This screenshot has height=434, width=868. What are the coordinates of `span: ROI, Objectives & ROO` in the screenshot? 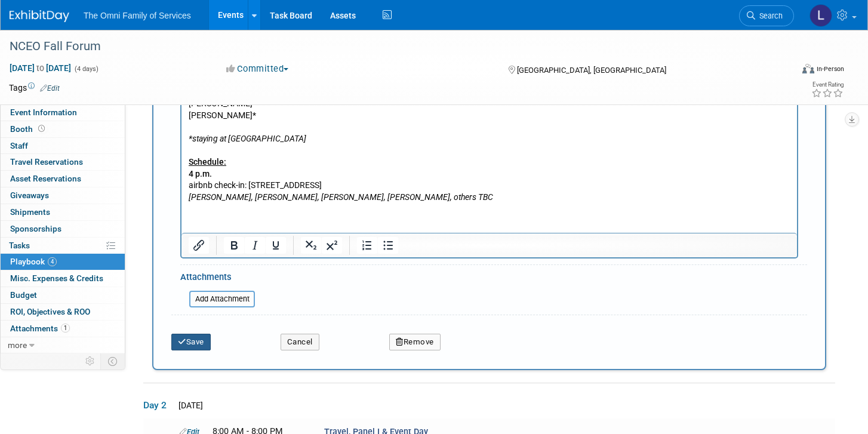 It's located at (50, 312).